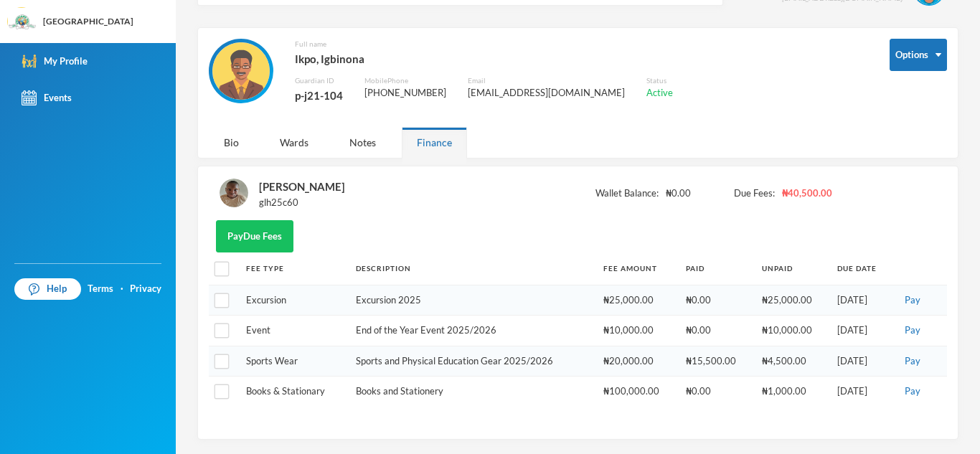 Image resolution: width=980 pixels, height=454 pixels. What do you see at coordinates (472, 361) in the screenshot?
I see `td: Sports and Physical Education Gear 2025/2026` at bounding box center [472, 361].